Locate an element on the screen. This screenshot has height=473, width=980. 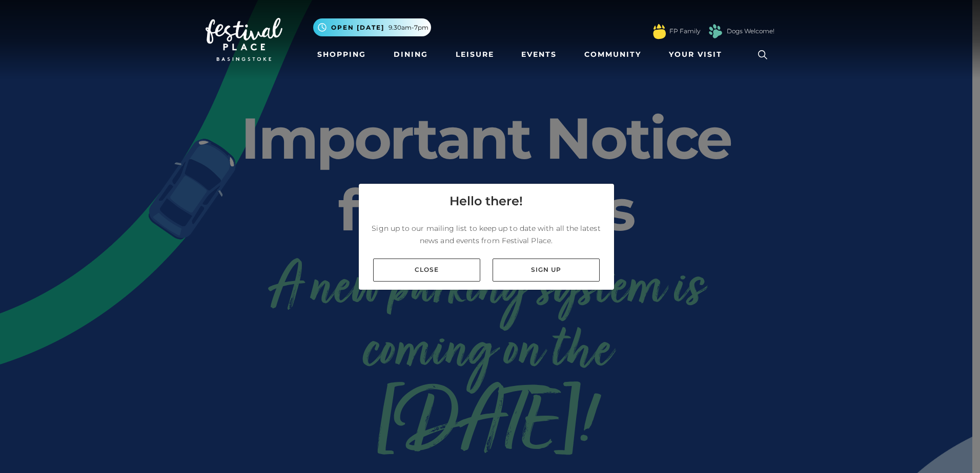
img: Festival Place Logo is located at coordinates (244, 40).